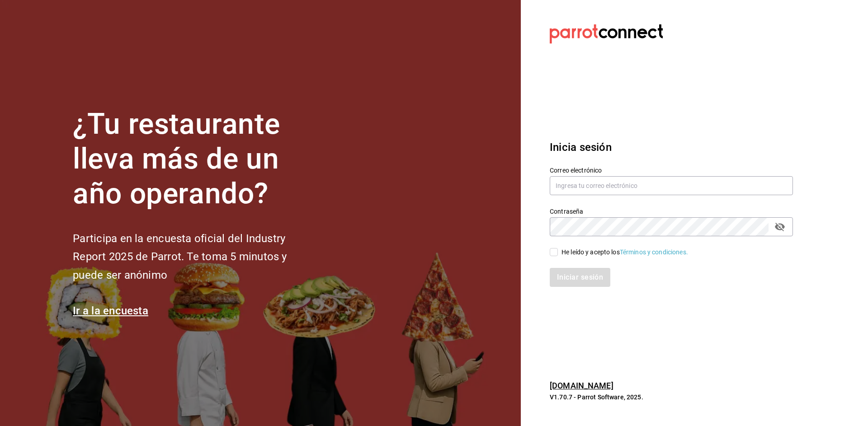 This screenshot has height=426, width=868. What do you see at coordinates (671, 397) in the screenshot?
I see `p: V1.70.7 - Parrot Software, 2025.` at bounding box center [671, 397].